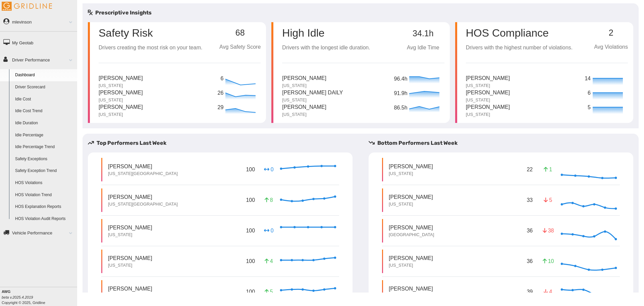  I want to click on a: Idle Percentage, so click(45, 135).